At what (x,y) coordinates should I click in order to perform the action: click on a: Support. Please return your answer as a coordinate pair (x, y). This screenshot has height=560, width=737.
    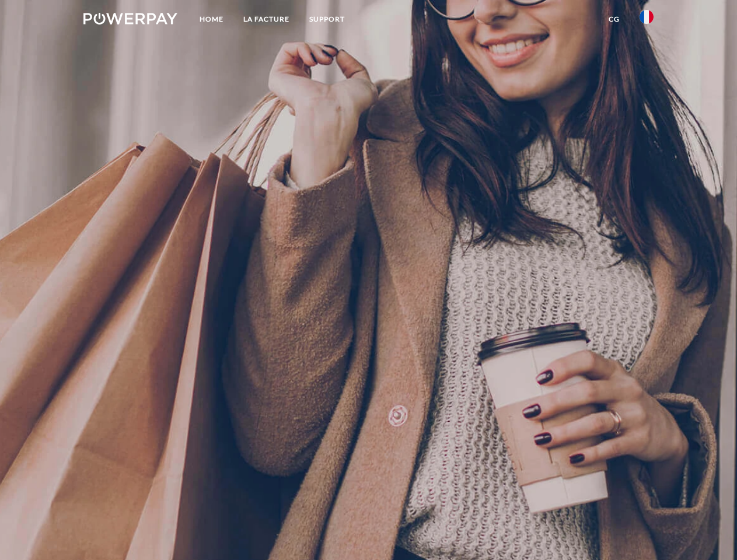
    Looking at the image, I should click on (326, 19).